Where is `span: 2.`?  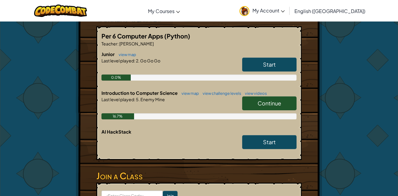 span: 2. is located at coordinates (138, 60).